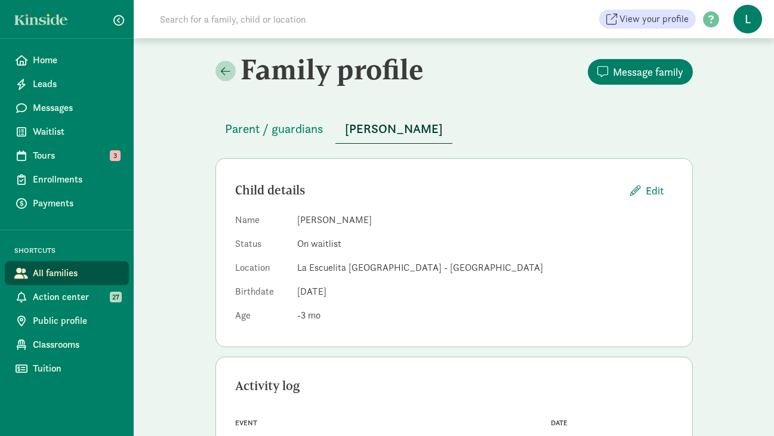 Image resolution: width=774 pixels, height=436 pixels. What do you see at coordinates (67, 321) in the screenshot?
I see `a: Public profile` at bounding box center [67, 321].